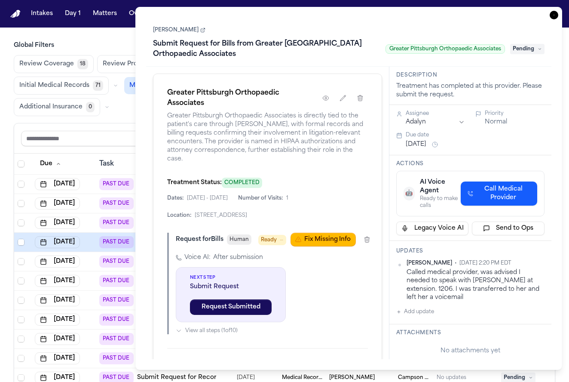  Describe the element at coordinates (470, 333) in the screenshot. I see `h3: Attachments` at that location.